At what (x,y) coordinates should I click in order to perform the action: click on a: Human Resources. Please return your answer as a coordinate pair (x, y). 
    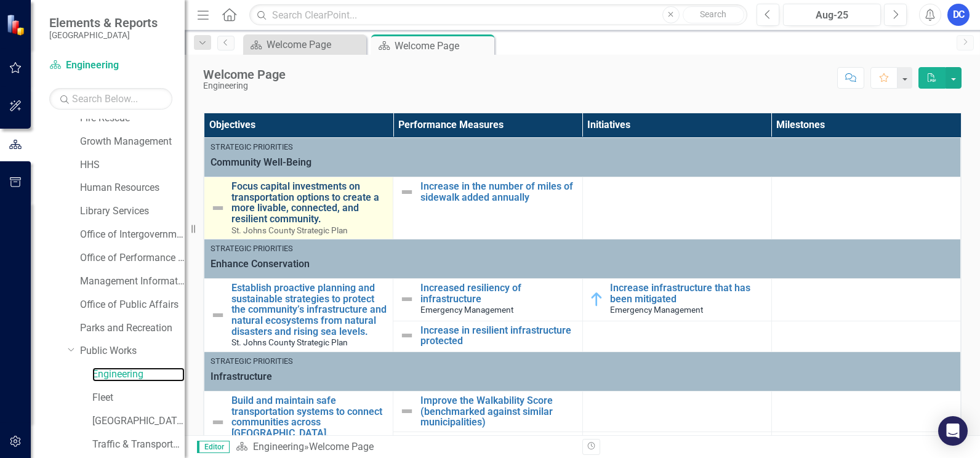
    Looking at the image, I should click on (132, 187).